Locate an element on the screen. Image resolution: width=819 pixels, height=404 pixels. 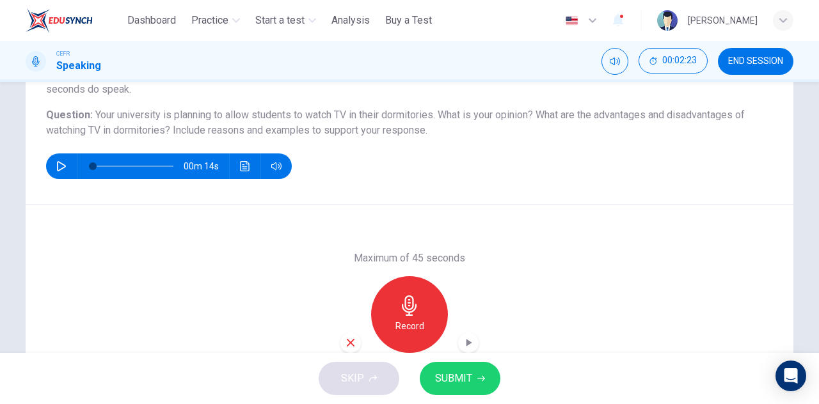
div: Hide is located at coordinates (673, 61).